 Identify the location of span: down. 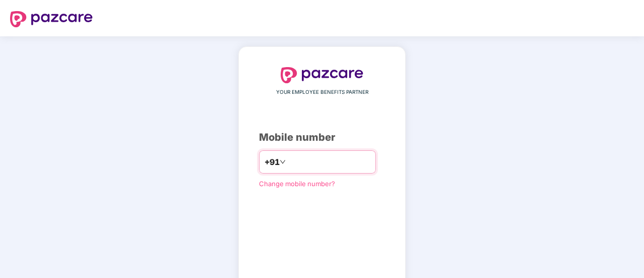
(283, 162).